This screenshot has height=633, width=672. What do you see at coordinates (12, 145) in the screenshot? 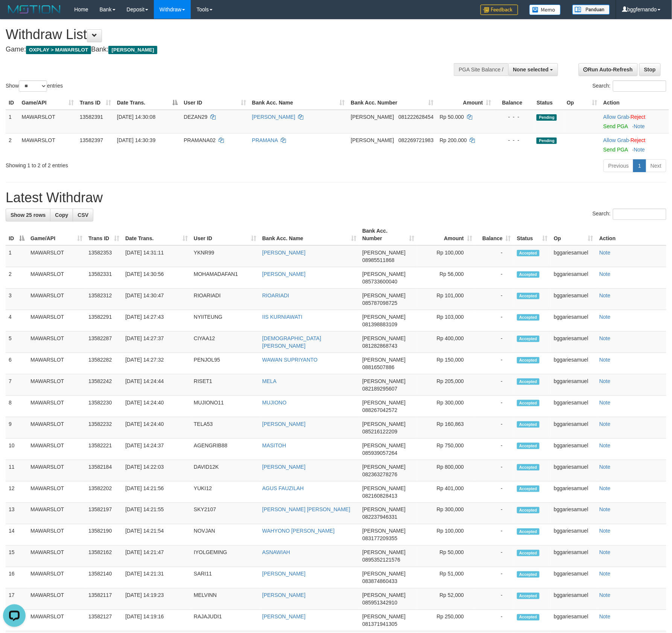
I see `td: 2` at bounding box center [12, 145].